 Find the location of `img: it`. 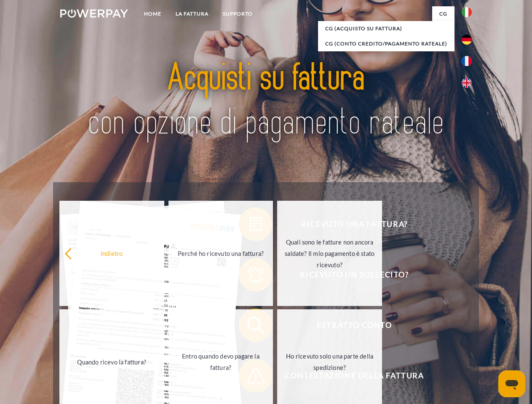

img: it is located at coordinates (467, 12).